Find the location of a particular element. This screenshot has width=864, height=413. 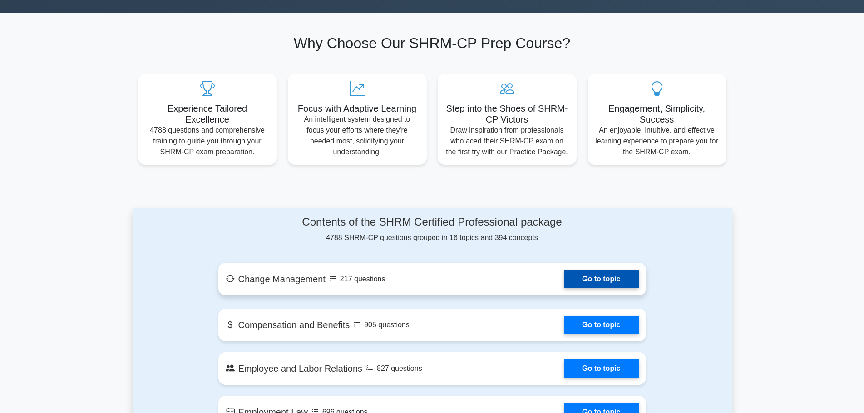

h5: Experience Tailored Excellence is located at coordinates (207, 114).